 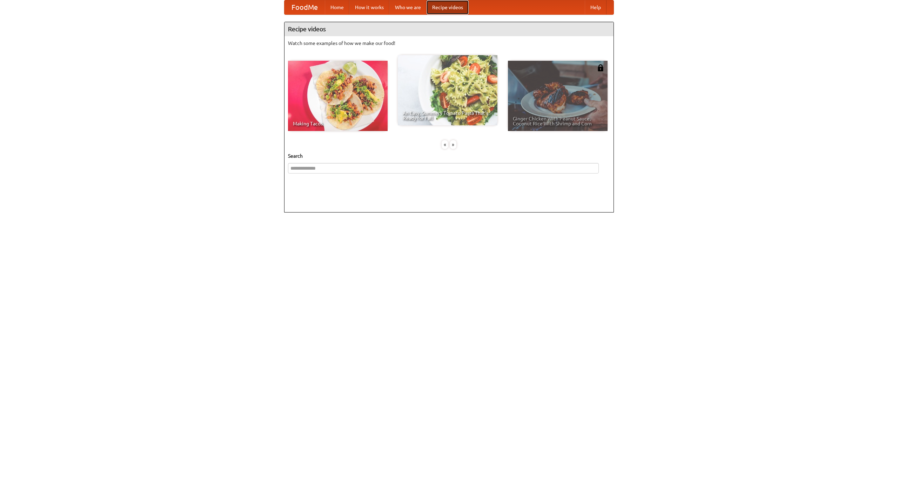 I want to click on h4: Recipe videos, so click(x=449, y=29).